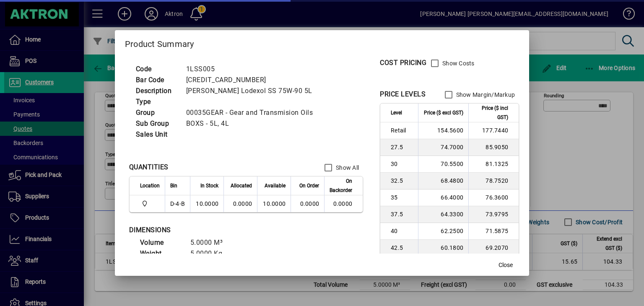 The height and width of the screenshot is (306, 644). What do you see at coordinates (443, 131) in the screenshot?
I see `td: 154.5600` at bounding box center [443, 131].